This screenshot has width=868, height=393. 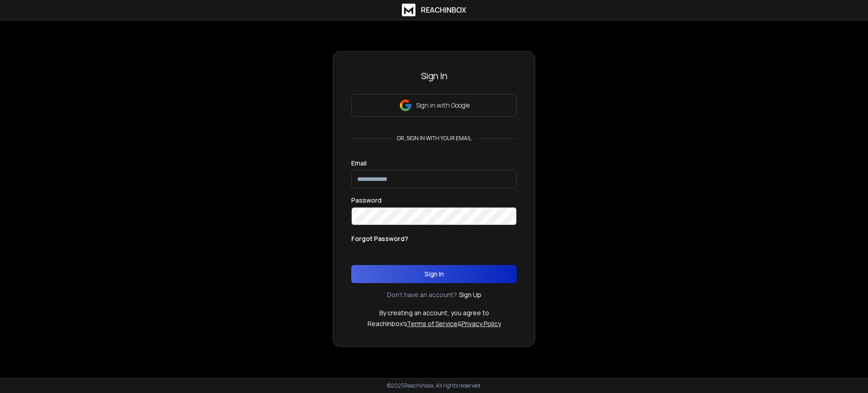 What do you see at coordinates (422, 295) in the screenshot?
I see `p: Don't have an account?` at bounding box center [422, 295].